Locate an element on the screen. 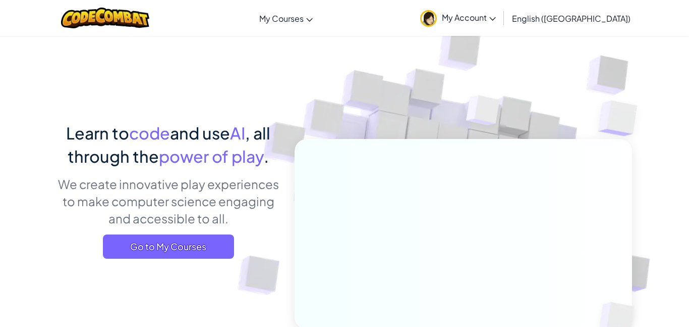  span: code is located at coordinates (149, 133).